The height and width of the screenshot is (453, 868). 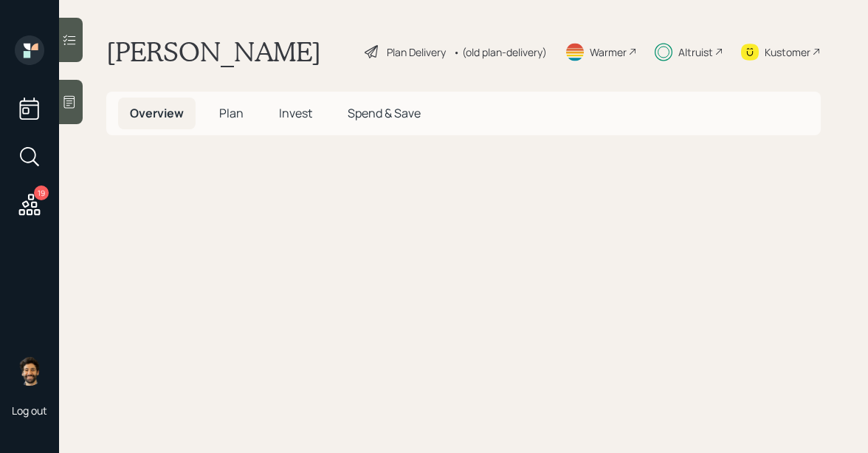 What do you see at coordinates (788, 51) in the screenshot?
I see `div: Kustomer` at bounding box center [788, 51].